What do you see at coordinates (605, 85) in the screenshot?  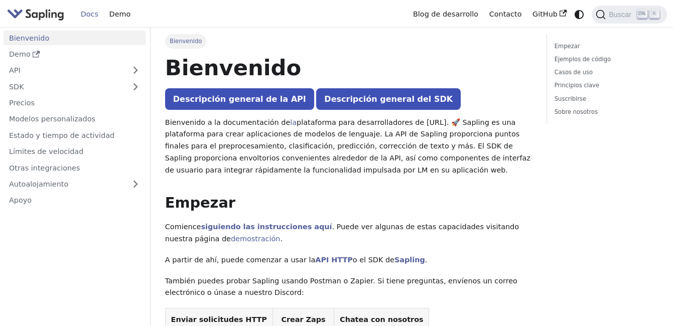 I see `a: Principios clave` at bounding box center [605, 85].